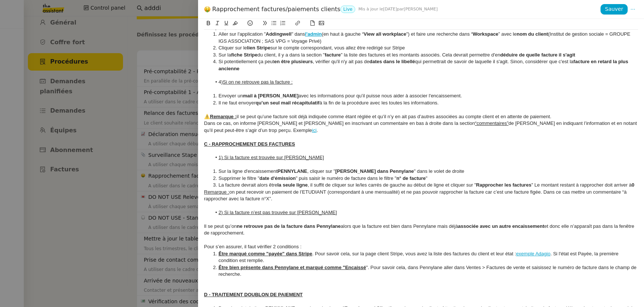  What do you see at coordinates (439, 34) in the screenshot?
I see `span: ") et faire une recherche dans “` at bounding box center [439, 34].